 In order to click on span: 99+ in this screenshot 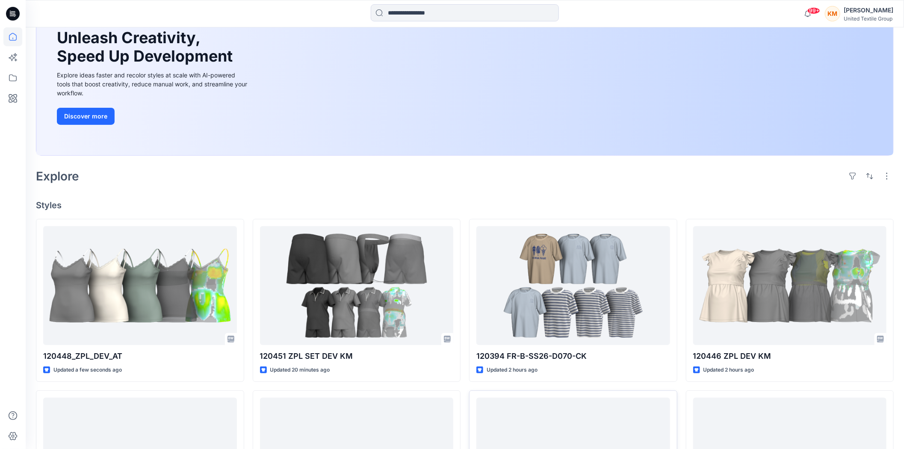, I will do `click(814, 11)`.